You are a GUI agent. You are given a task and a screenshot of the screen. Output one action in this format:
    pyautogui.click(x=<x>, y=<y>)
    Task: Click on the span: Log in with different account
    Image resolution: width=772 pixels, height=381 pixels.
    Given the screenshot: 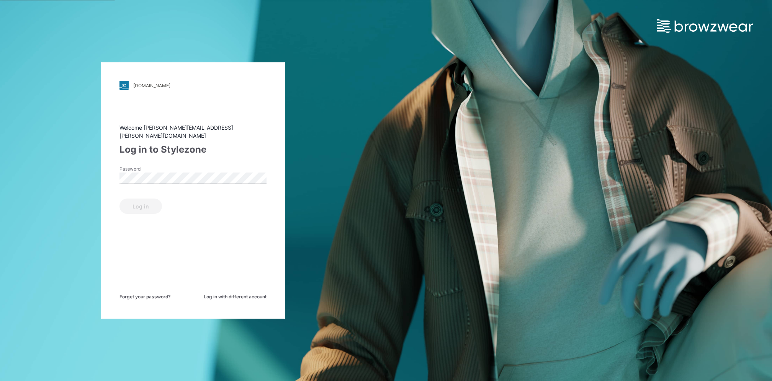 What is the action you would take?
    pyautogui.click(x=235, y=297)
    